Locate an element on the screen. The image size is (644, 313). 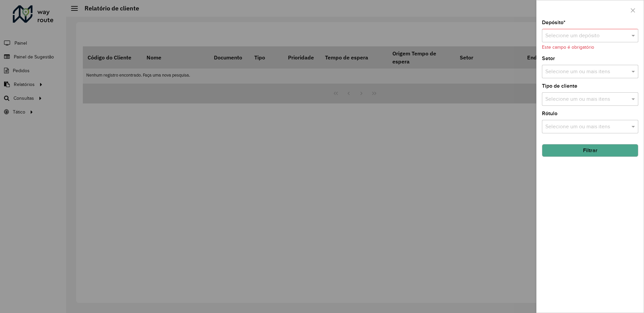
label: Tipo de cliente is located at coordinates (559, 86).